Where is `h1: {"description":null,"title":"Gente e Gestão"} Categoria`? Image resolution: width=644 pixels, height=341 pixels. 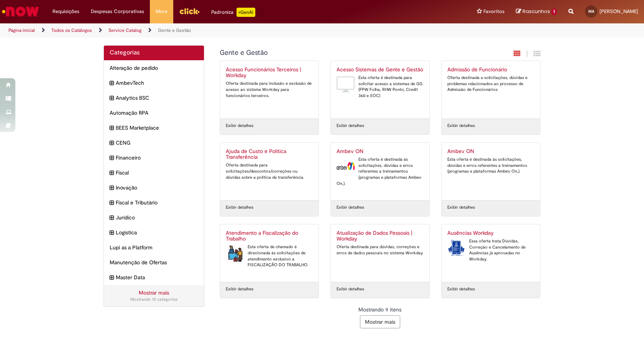 h1: {"description":null,"title":"Gente e Gestão"} Categoria is located at coordinates (339, 53).